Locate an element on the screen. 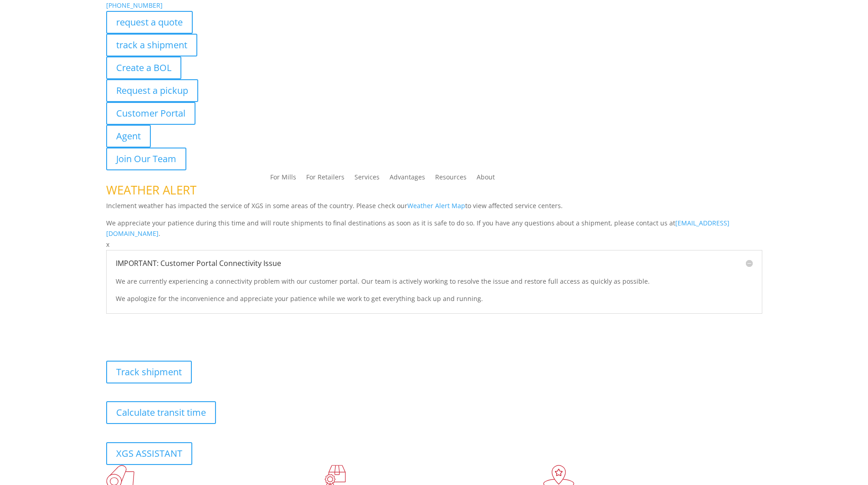 The width and height of the screenshot is (868, 485). a: Services is located at coordinates (367, 179).